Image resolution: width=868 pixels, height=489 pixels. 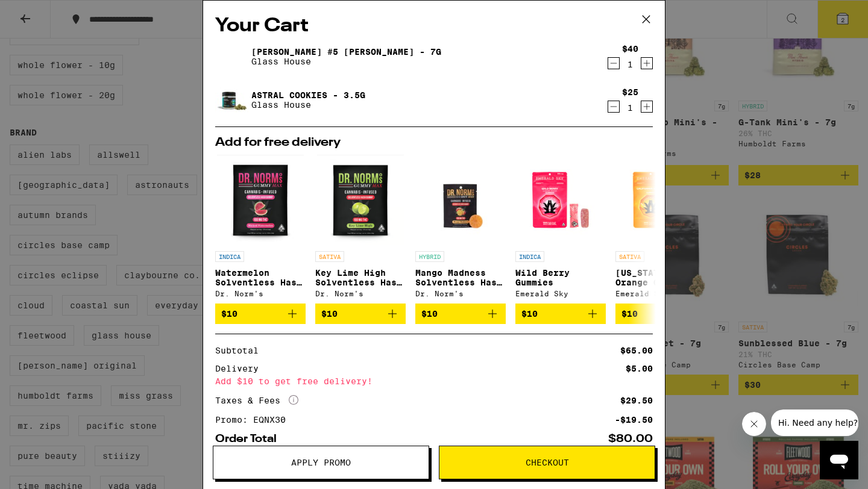 I want to click on div: Add $10 to get free delivery!, so click(x=434, y=381).